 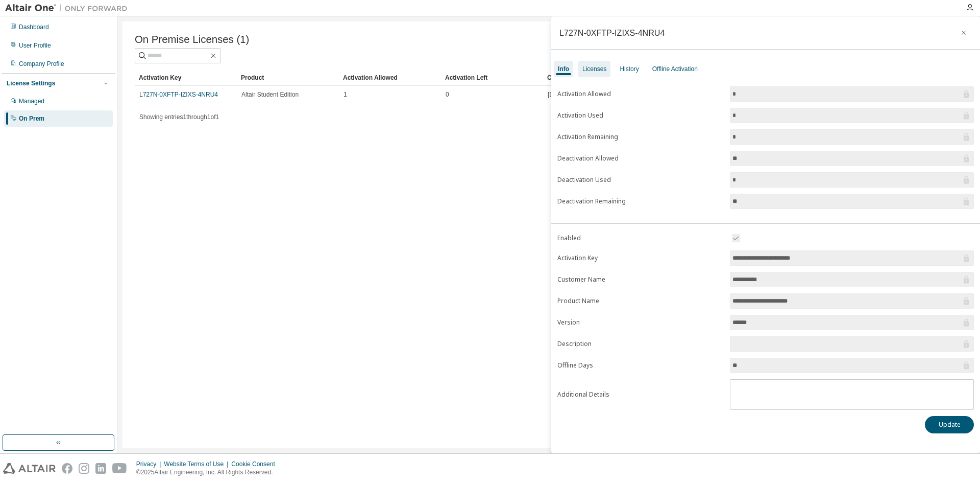 I want to click on label: Enabled, so click(x=641, y=238).